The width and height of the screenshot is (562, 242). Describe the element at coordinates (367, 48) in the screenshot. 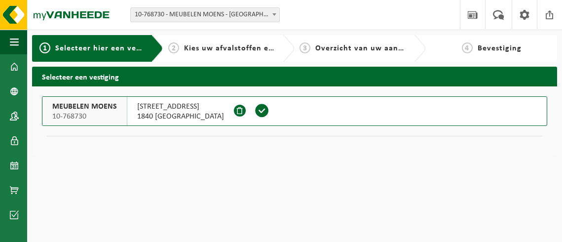

I see `span: Overzicht van uw aanvraag` at that location.